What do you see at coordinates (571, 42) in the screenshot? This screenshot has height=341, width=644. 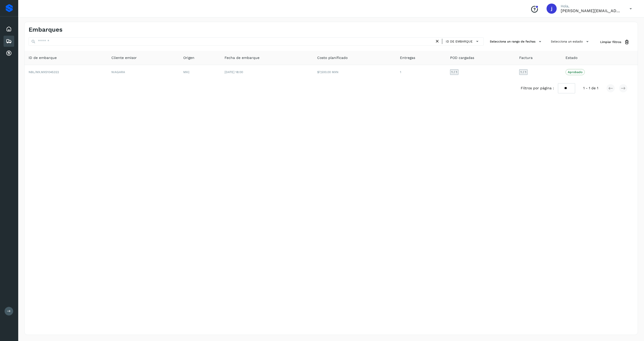 I see `button: Selecciona un estado` at bounding box center [571, 42].